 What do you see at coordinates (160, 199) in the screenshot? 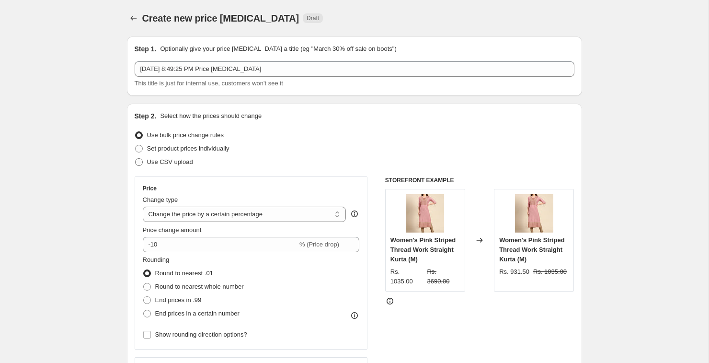
I see `span: Change type` at bounding box center [160, 199].